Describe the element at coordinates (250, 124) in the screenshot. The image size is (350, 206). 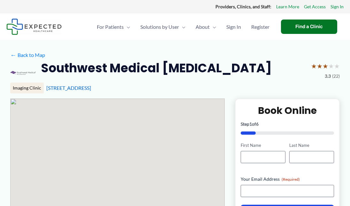
I see `span: 1` at that location.